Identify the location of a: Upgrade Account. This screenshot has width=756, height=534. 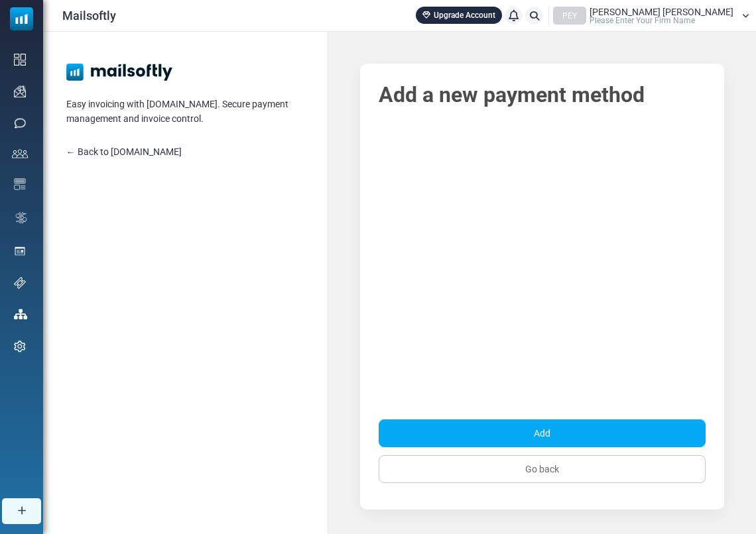
(459, 15).